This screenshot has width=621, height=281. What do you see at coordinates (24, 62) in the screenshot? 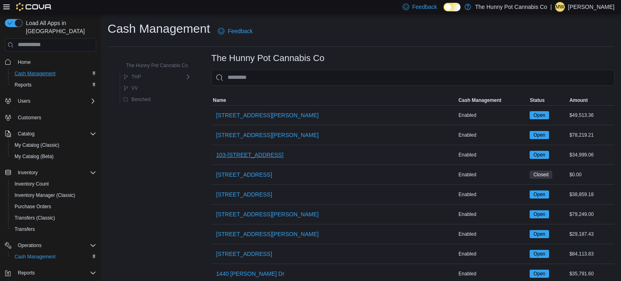
I see `a: Home` at bounding box center [24, 62].